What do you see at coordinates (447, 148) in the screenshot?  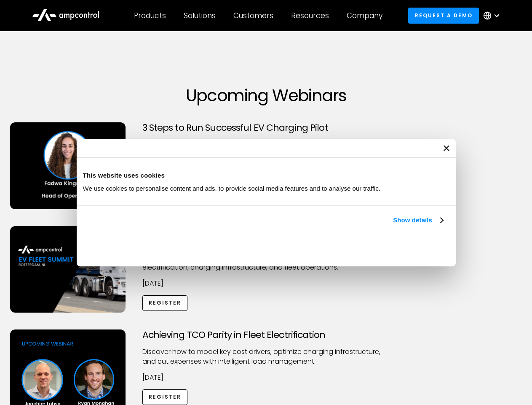 I see `button: Close banner` at bounding box center [447, 148].